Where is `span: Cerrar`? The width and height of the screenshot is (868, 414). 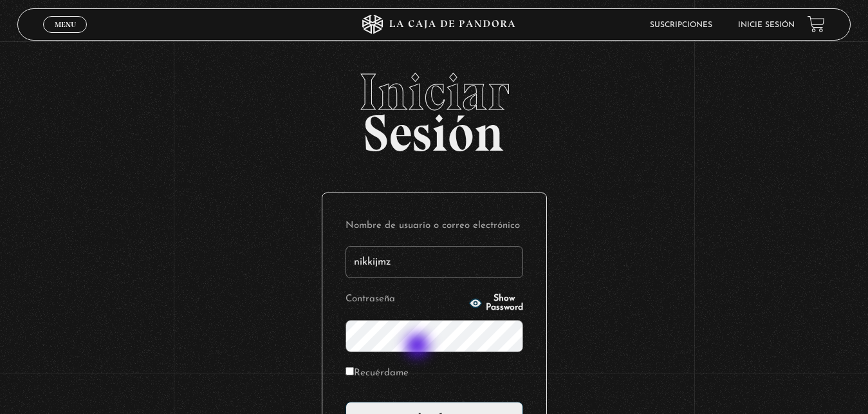
span: Cerrar is located at coordinates (65, 36).